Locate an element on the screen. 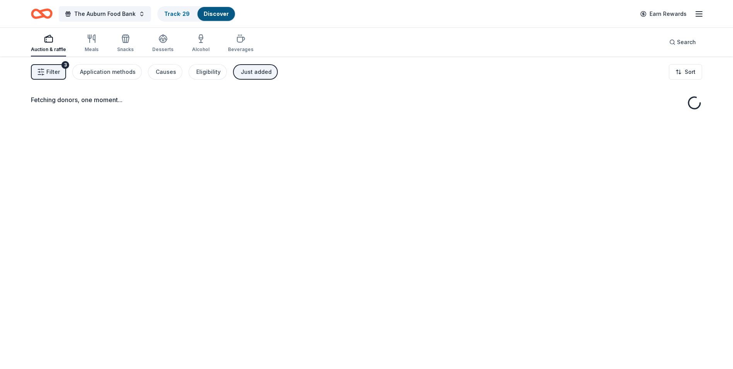 The height and width of the screenshot is (369, 733). button: The Auburn Food Bank is located at coordinates (105, 14).